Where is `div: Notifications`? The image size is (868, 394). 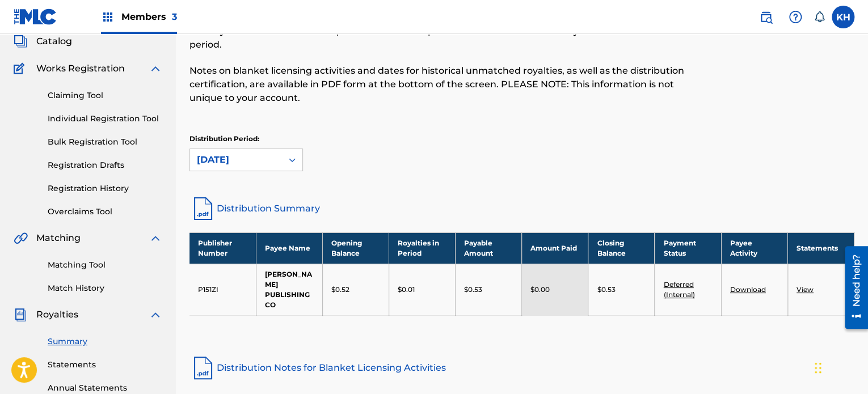 div: Notifications is located at coordinates (819, 17).